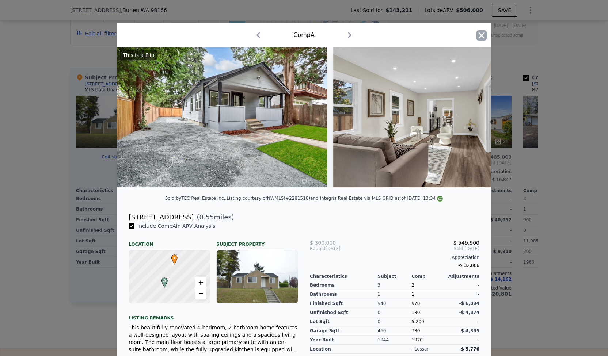 The image size is (608, 356). What do you see at coordinates (413, 285) in the screenshot?
I see `span: 2` at bounding box center [413, 285].